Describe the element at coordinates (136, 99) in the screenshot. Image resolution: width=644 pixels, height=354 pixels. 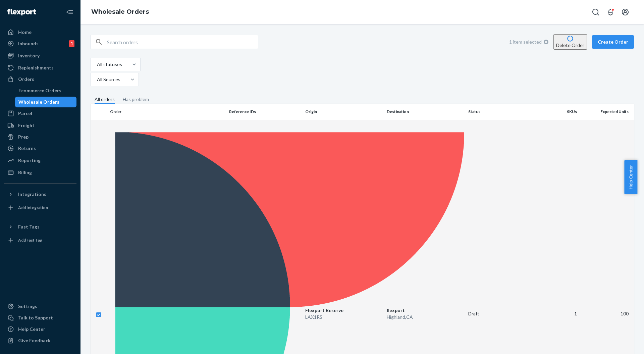
I see `div: Has problem` at that location.